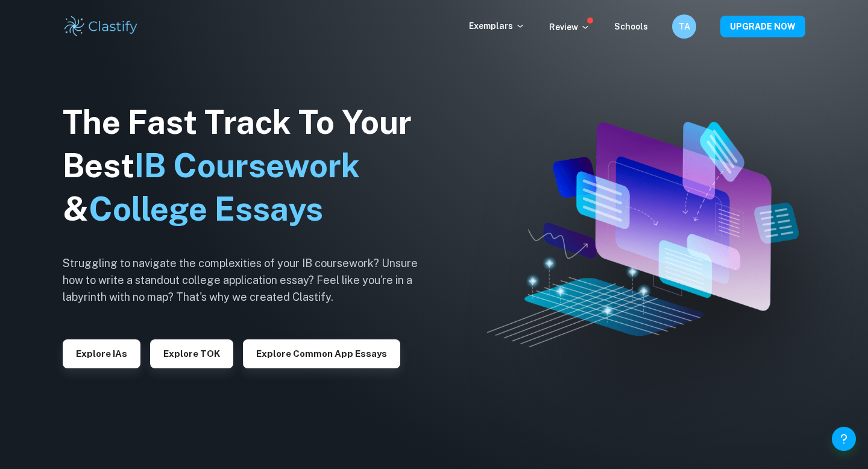 The height and width of the screenshot is (469, 868). What do you see at coordinates (247, 165) in the screenshot?
I see `span: IB Coursework` at bounding box center [247, 165].